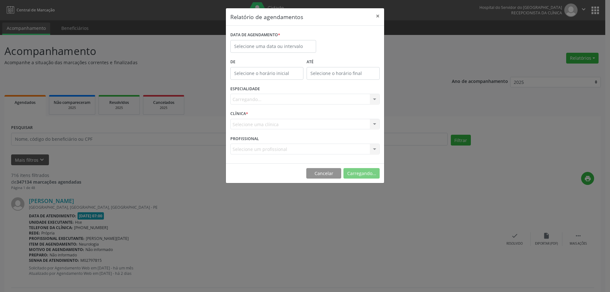 The height and width of the screenshot is (292, 610). What do you see at coordinates (273, 46) in the screenshot?
I see `input: Selecione uma data ou intervalo` at bounding box center [273, 46].